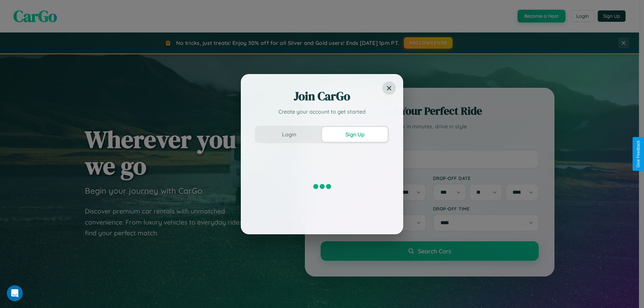 Image resolution: width=644 pixels, height=308 pixels. What do you see at coordinates (322, 112) in the screenshot?
I see `p: Create your account to get started` at bounding box center [322, 112].